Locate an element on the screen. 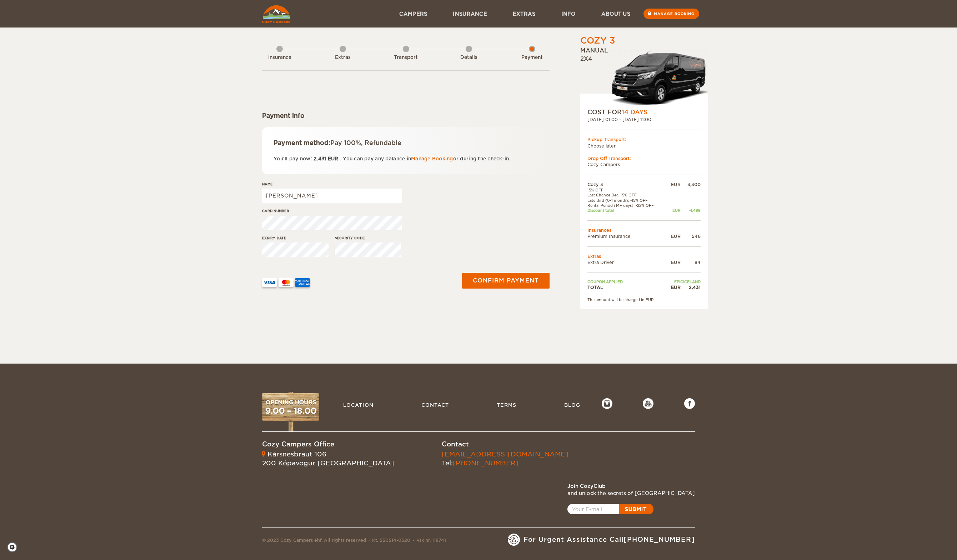 This screenshot has width=957, height=560. div: The amount will be charged in EUR is located at coordinates (644, 299).